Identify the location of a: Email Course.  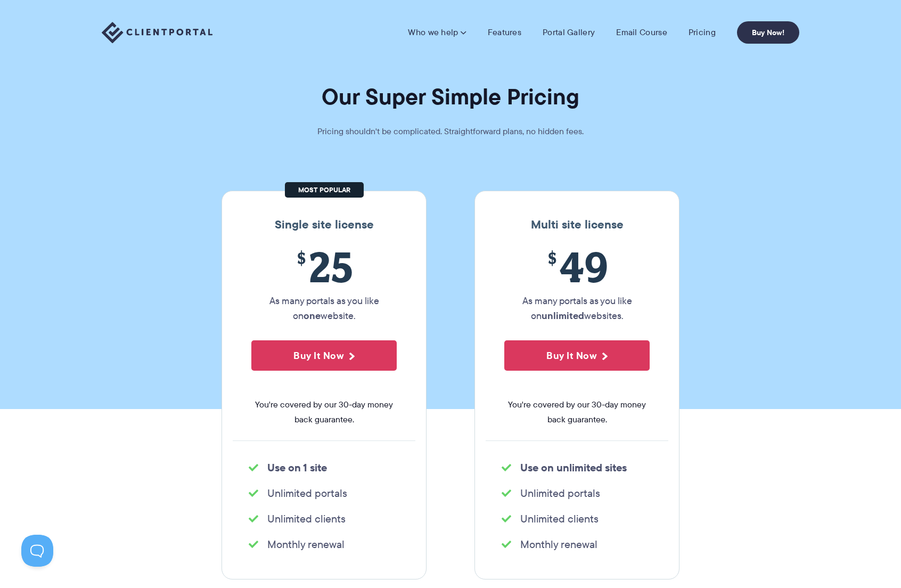
(641, 33).